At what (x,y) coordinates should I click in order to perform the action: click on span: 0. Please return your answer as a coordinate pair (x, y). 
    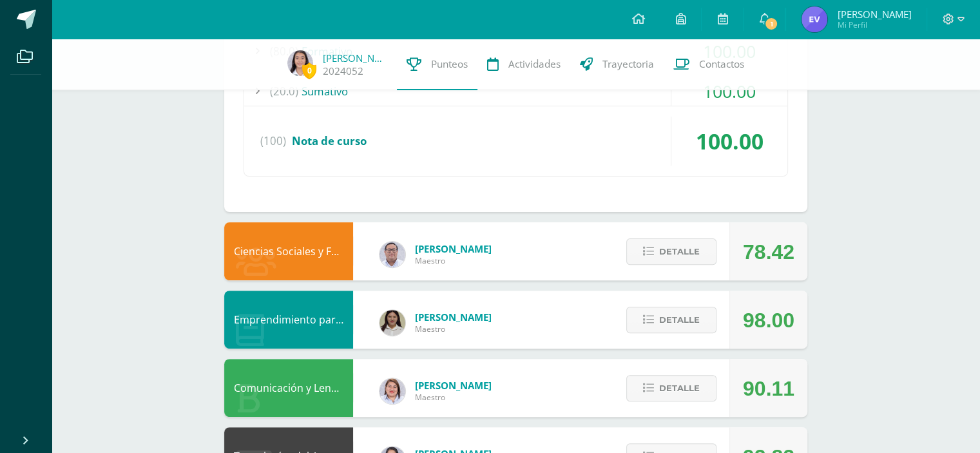
    Looking at the image, I should click on (310, 70).